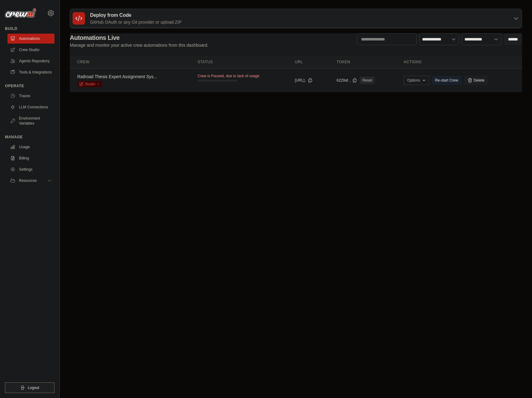 The height and width of the screenshot is (398, 532). I want to click on a: Traces, so click(31, 96).